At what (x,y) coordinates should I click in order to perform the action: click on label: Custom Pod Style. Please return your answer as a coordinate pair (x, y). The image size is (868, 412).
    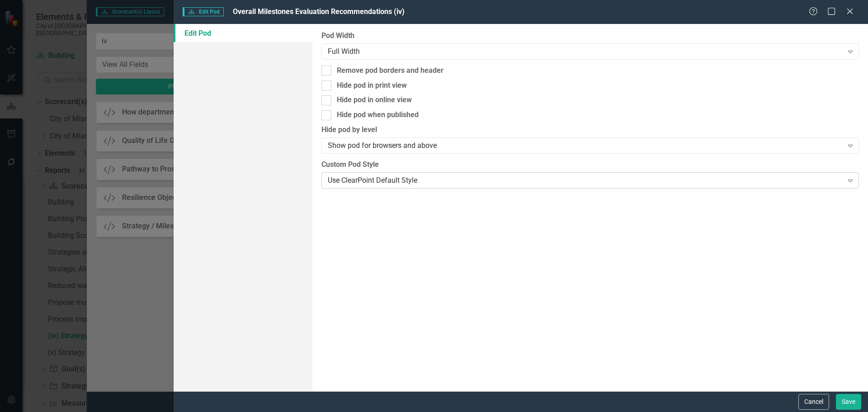
    Looking at the image, I should click on (590, 164).